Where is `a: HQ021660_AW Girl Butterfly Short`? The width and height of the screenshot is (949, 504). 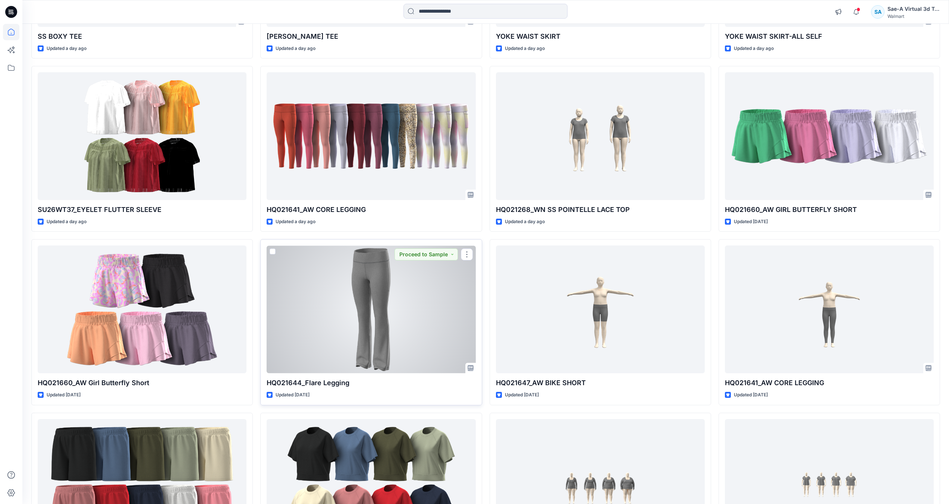
a: HQ021660_AW Girl Butterfly Short is located at coordinates (142, 309).